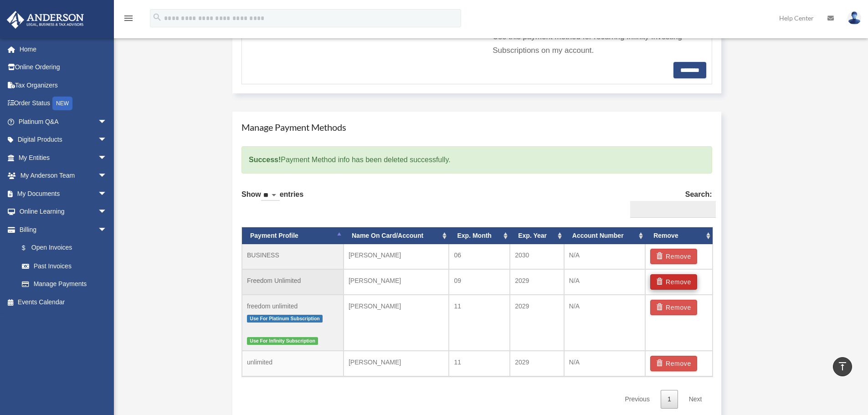 The height and width of the screenshot is (415, 868). What do you see at coordinates (591, 43) in the screenshot?
I see `label: Use this payment method for recurring Infinity Investing Subscriptions on my account.` at bounding box center [591, 43].